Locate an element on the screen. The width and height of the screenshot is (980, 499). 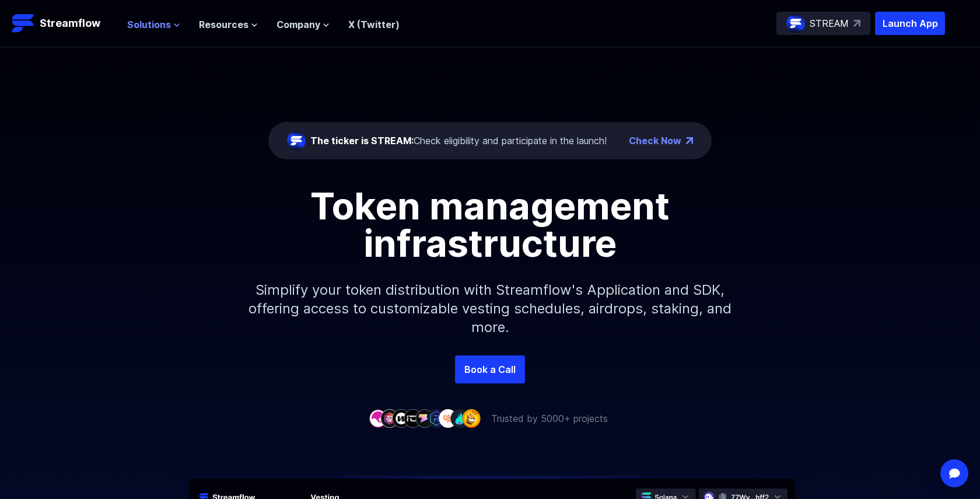
button: Resources is located at coordinates (228, 25).